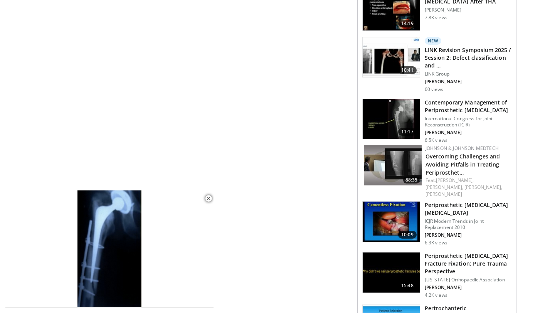 This screenshot has height=313, width=555. Describe the element at coordinates (393, 165) in the screenshot. I see `a: 88:35` at that location.